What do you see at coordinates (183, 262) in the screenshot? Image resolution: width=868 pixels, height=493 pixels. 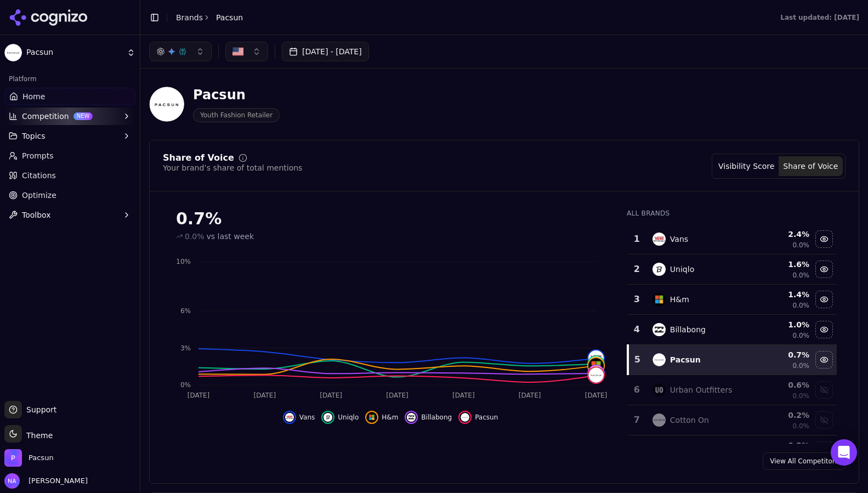 I see `tspan: 10%` at bounding box center [183, 262].